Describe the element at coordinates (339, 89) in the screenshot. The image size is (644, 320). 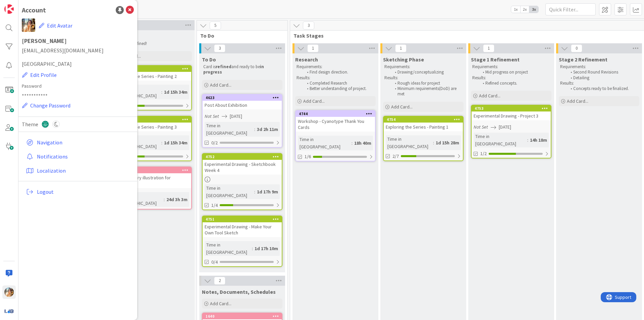
I see `li: Better understanding of project.` at that location.